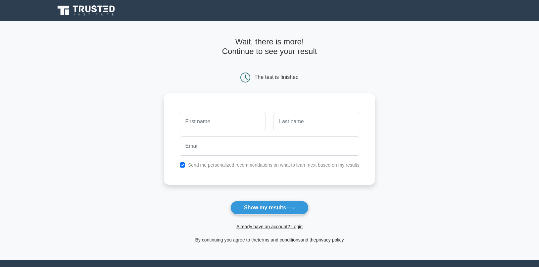 Image resolution: width=539 pixels, height=267 pixels. Describe the element at coordinates (316, 121) in the screenshot. I see `input: Last name` at that location.